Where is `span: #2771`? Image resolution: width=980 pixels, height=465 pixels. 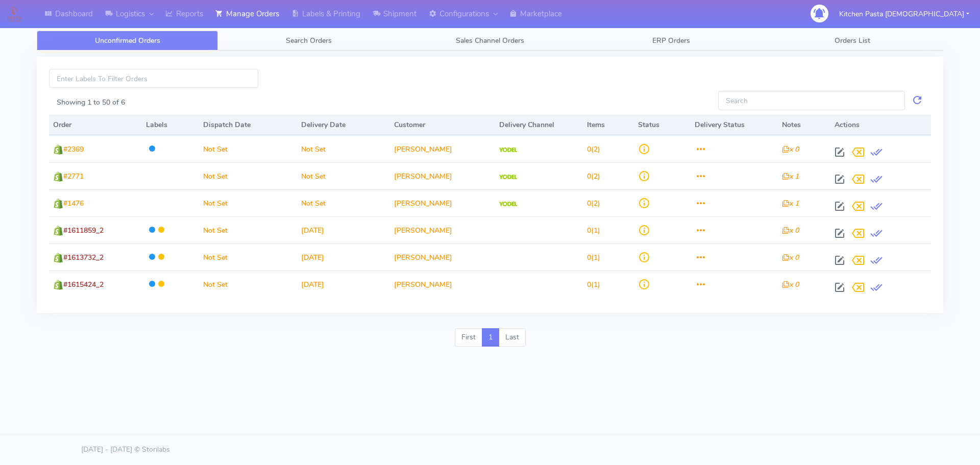 span: #2771 is located at coordinates (73, 176).